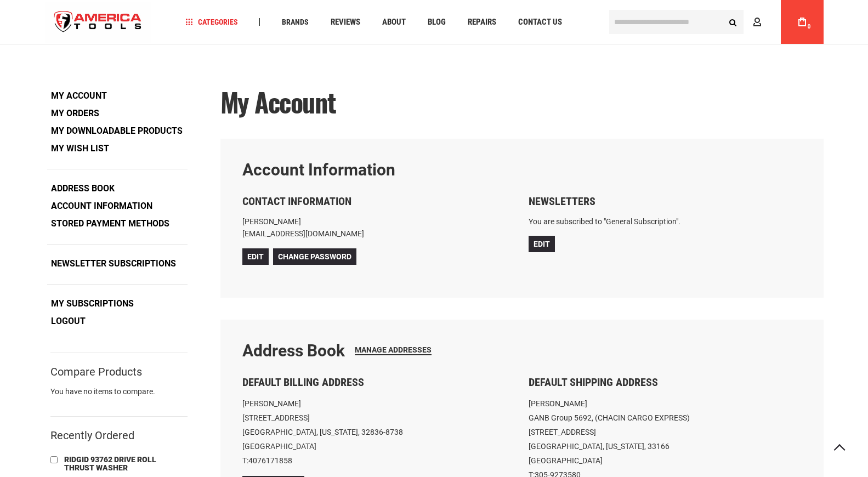 This screenshot has height=477, width=868. I want to click on a: Change Password, so click(314, 256).